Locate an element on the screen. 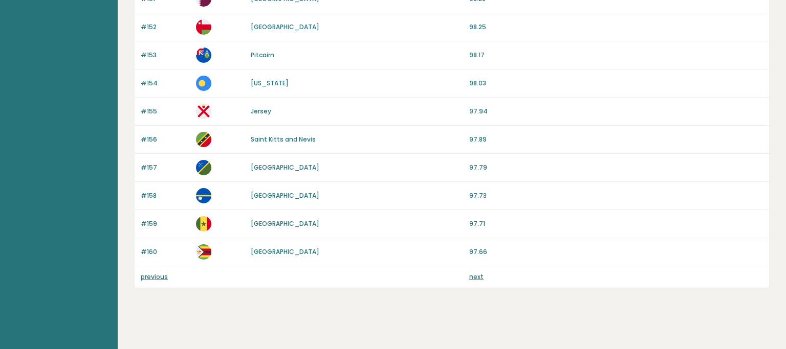  p: #158 is located at coordinates (165, 196).